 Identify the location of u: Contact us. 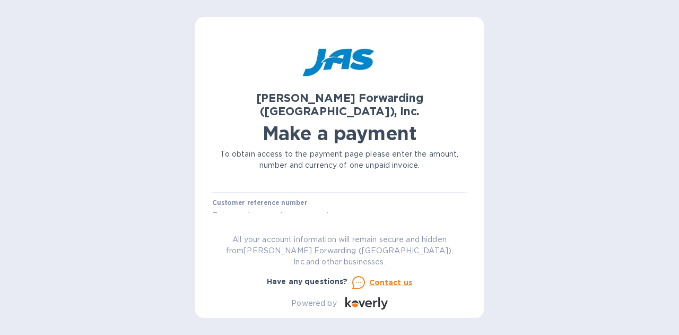
(391, 282).